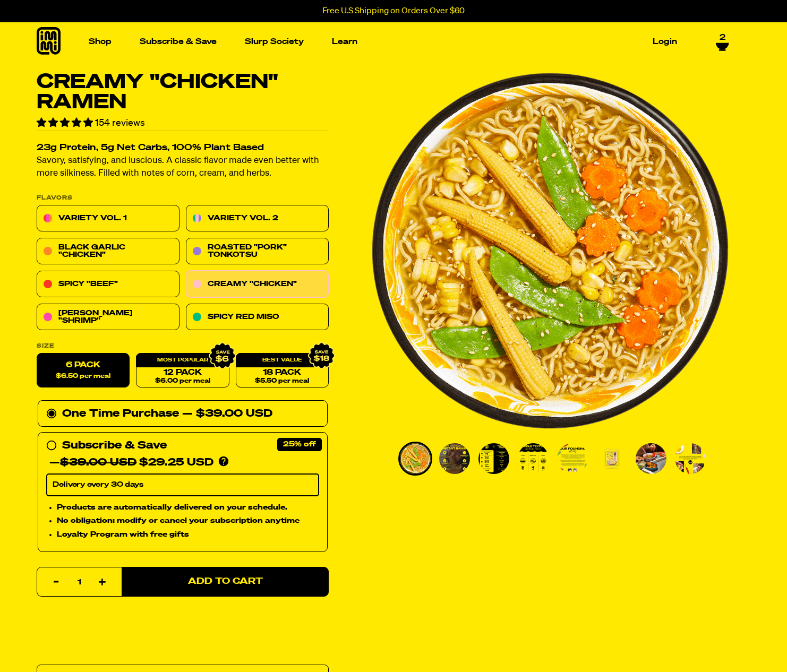 Image resolution: width=787 pixels, height=672 pixels. What do you see at coordinates (188, 535) in the screenshot?
I see `li: Loyalty Program with free gifts` at bounding box center [188, 535].